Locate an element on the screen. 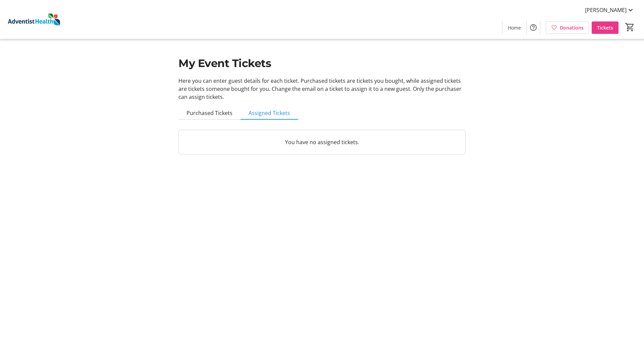 The image size is (644, 357). span: Donations is located at coordinates (571, 28).